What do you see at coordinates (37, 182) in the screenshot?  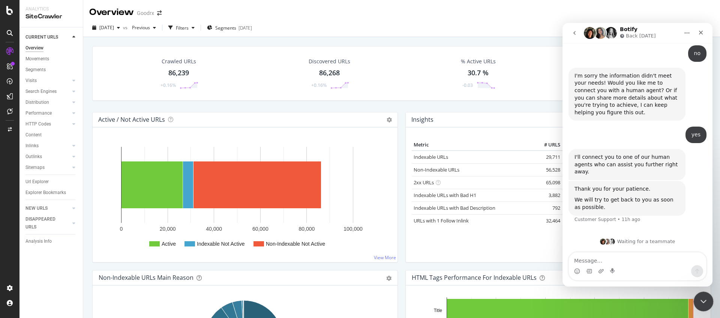 I see `div: Url Explorer` at bounding box center [37, 182].